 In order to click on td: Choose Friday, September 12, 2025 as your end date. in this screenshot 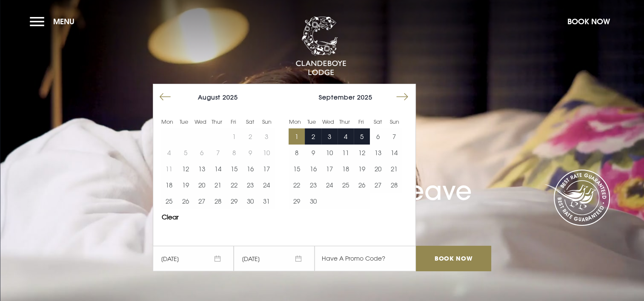, I will do `click(362, 153)`.